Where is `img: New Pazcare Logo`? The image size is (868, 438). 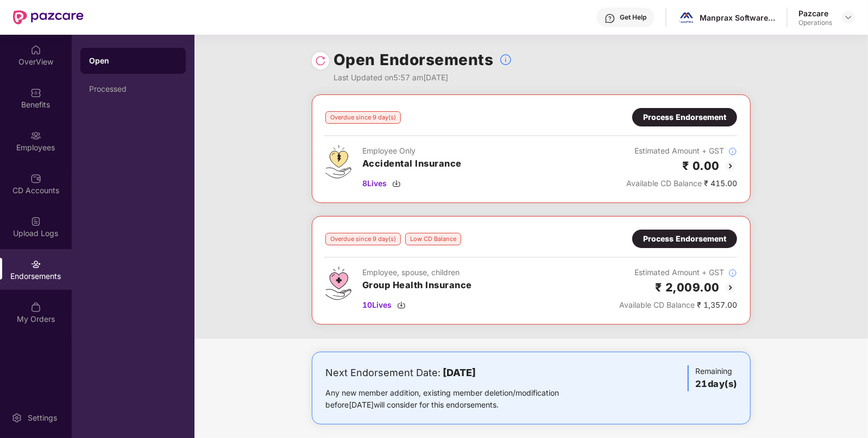 img: New Pazcare Logo is located at coordinates (48, 18).